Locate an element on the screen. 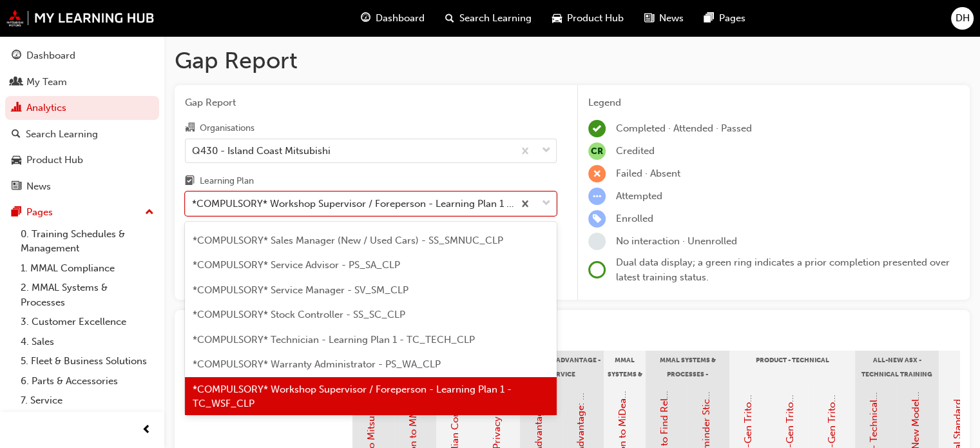 This screenshot has height=448, width=980. div: News is located at coordinates (39, 186).